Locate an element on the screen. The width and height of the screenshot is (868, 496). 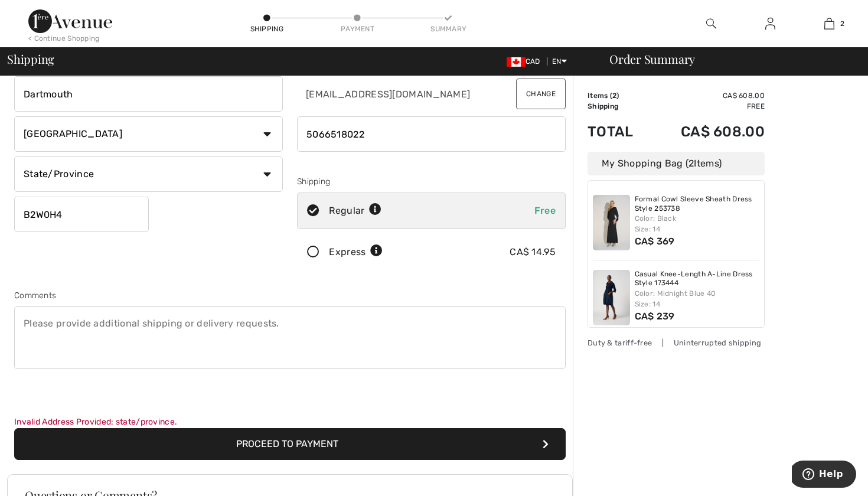
td: Total is located at coordinates (619, 132).